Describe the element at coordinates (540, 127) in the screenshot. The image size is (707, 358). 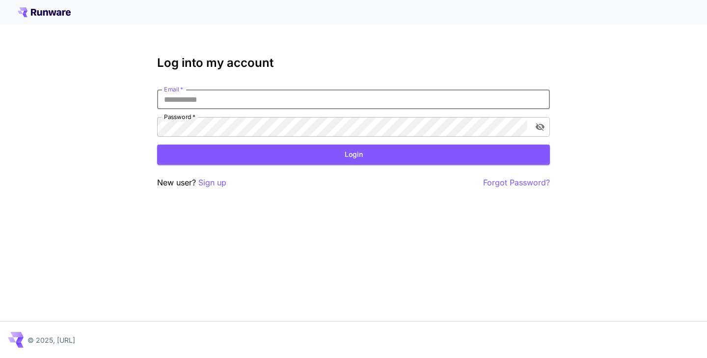
I see `button: toggle password visibility` at that location.